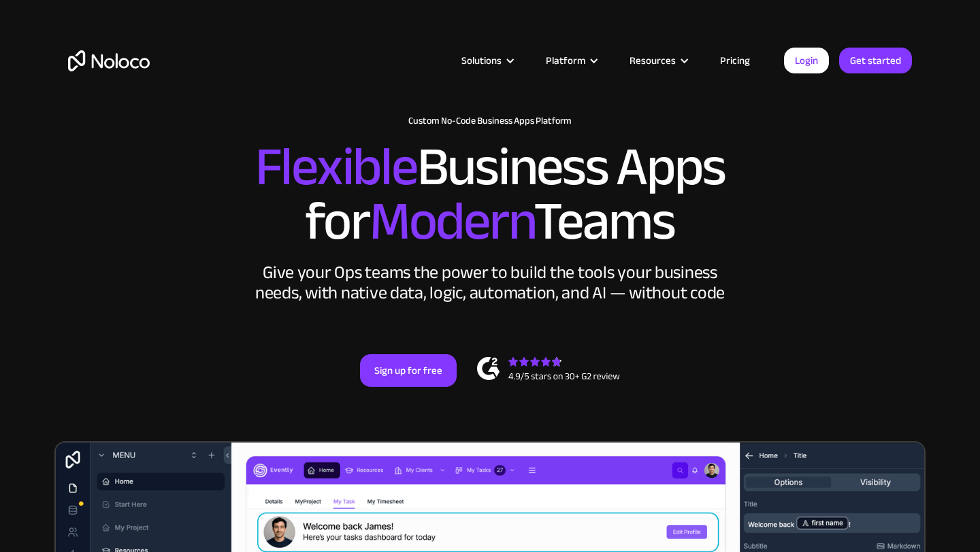  I want to click on a: Get started, so click(875, 60).